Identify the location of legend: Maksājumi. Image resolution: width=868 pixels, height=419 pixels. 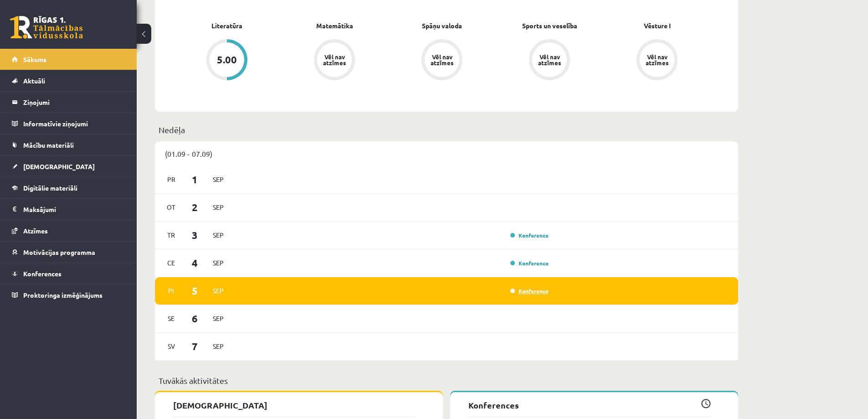
(74, 209).